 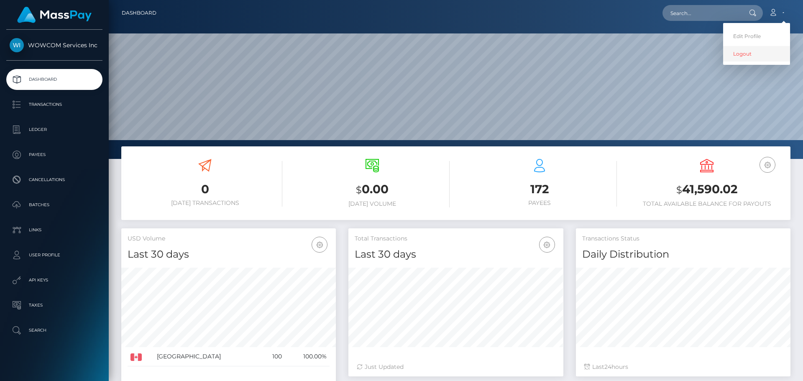 I want to click on p: Batches, so click(x=54, y=205).